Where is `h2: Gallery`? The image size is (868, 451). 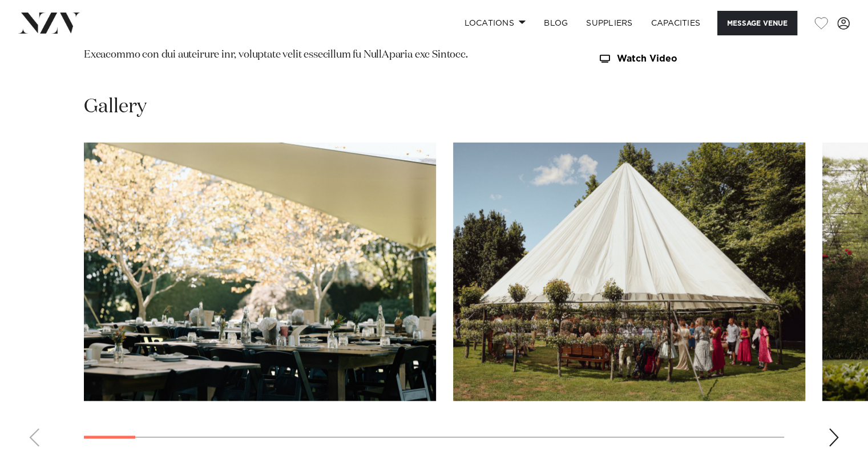 h2: Gallery is located at coordinates (115, 106).